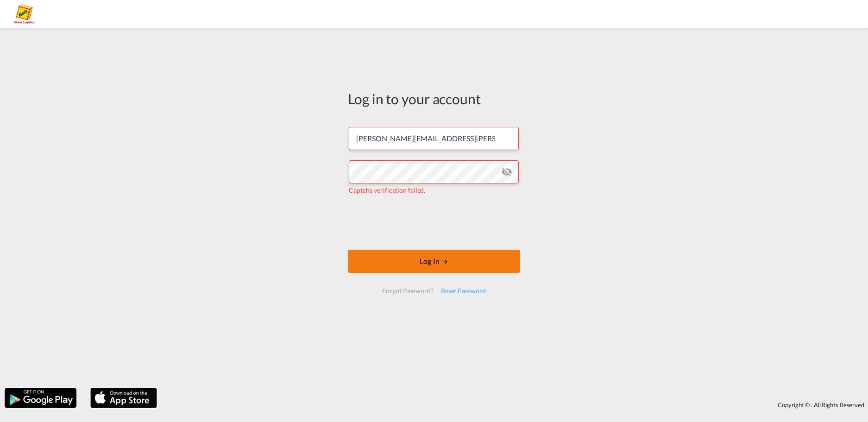  What do you see at coordinates (514, 405) in the screenshot?
I see `div: Copyright © . All Rights Reserved` at bounding box center [514, 405].